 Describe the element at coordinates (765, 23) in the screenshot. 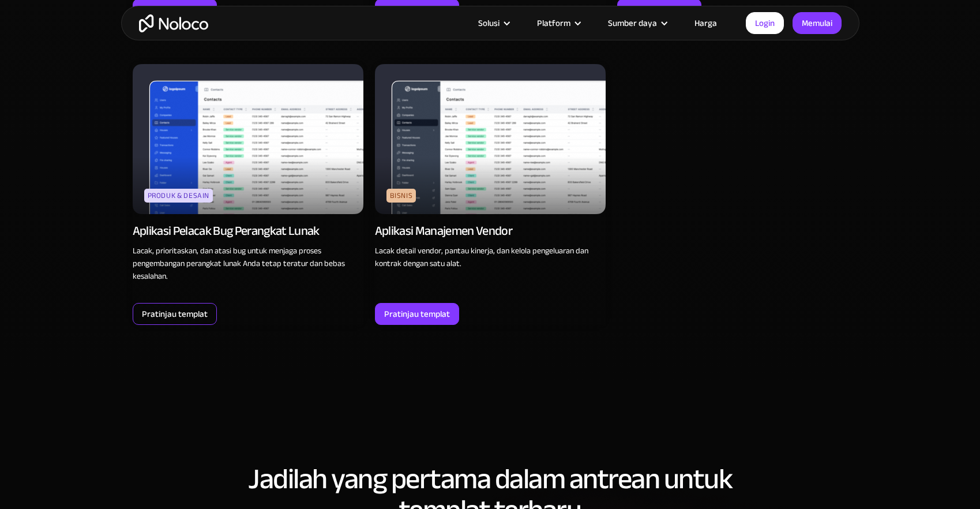

I see `a: Login` at that location.